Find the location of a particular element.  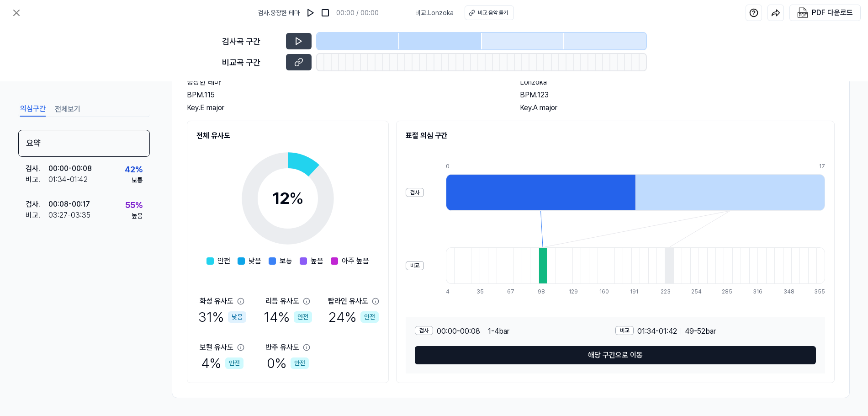

img: help is located at coordinates (754, 13).